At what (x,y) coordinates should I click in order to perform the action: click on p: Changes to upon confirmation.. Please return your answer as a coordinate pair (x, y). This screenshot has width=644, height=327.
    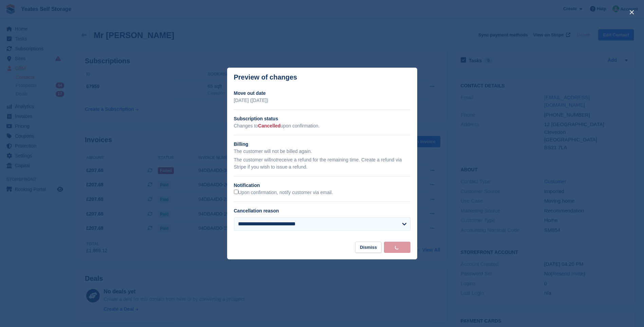
    Looking at the image, I should click on (322, 125).